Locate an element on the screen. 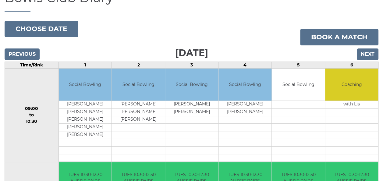 This screenshot has height=181, width=383. td: 5 is located at coordinates (298, 65).